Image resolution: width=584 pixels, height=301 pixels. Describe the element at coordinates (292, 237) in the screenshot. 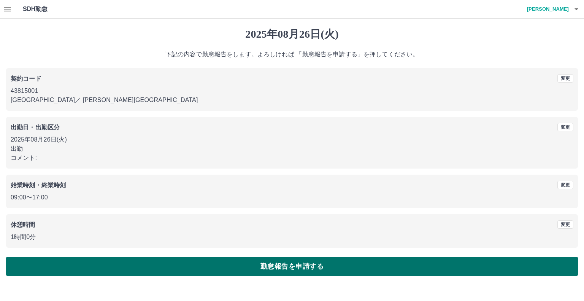

I see `p: 1時間0分` at that location.